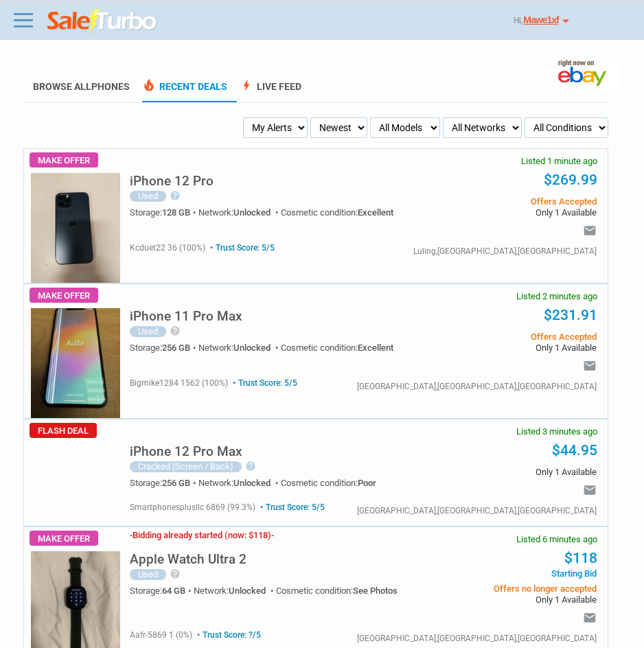 This screenshot has width=644, height=648. Describe the element at coordinates (173, 590) in the screenshot. I see `span: 64 GB` at that location.